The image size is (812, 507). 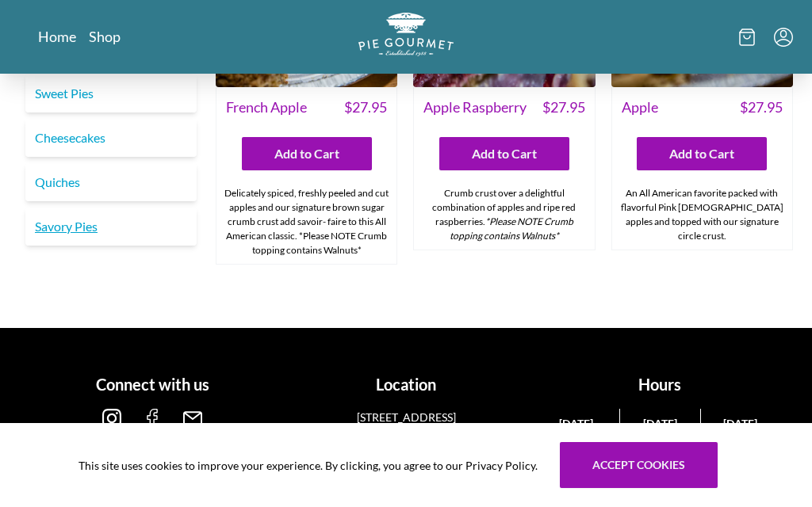 What do you see at coordinates (406, 384) in the screenshot?
I see `h1: Location` at bounding box center [406, 384].